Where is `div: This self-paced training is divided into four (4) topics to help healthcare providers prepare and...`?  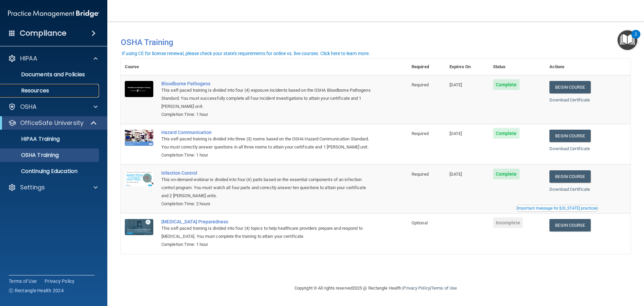
div: This self-paced training is divided into four (4) topics to help healthcare providers prepare and... is located at coordinates (268, 232).